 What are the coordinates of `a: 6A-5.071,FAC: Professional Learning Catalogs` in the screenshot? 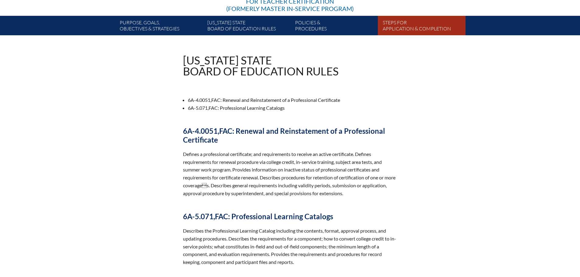 It's located at (258, 216).